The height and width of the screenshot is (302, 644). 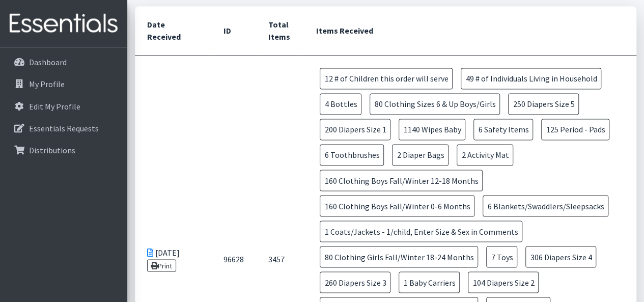 I want to click on span: 80 Clothing Sizes 6 & Up Boys/Girls, so click(x=435, y=104).